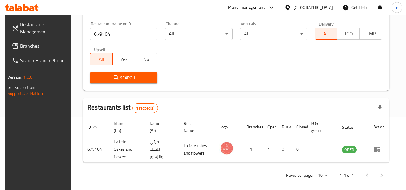 Image resolution: width=406 pixels, height=190 pixels. I want to click on span: r, so click(396, 8).